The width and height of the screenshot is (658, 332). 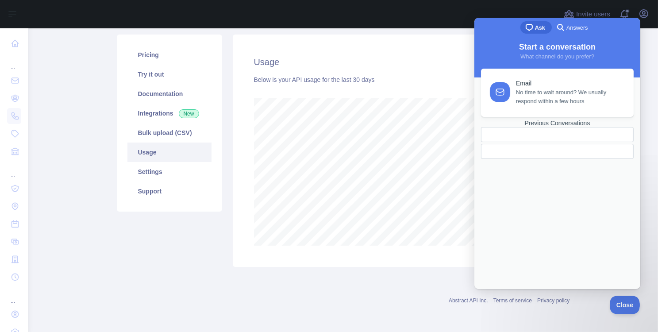 What do you see at coordinates (170, 191) in the screenshot?
I see `a: Support` at bounding box center [170, 191].